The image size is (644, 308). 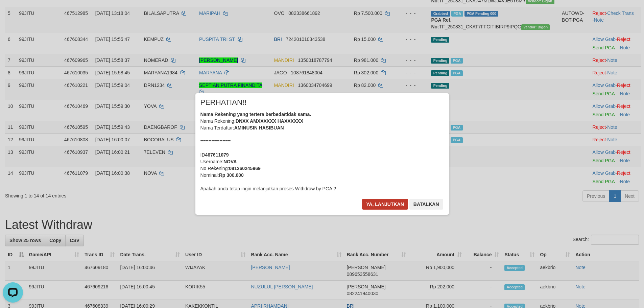 What do you see at coordinates (385, 204) in the screenshot?
I see `button: Ya, lanjutkan` at bounding box center [385, 204].